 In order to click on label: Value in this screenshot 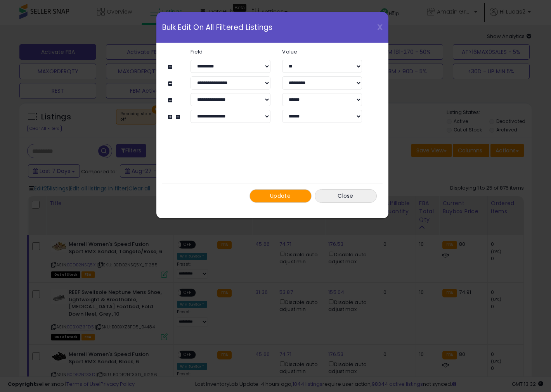, I will do `click(322, 52)`.